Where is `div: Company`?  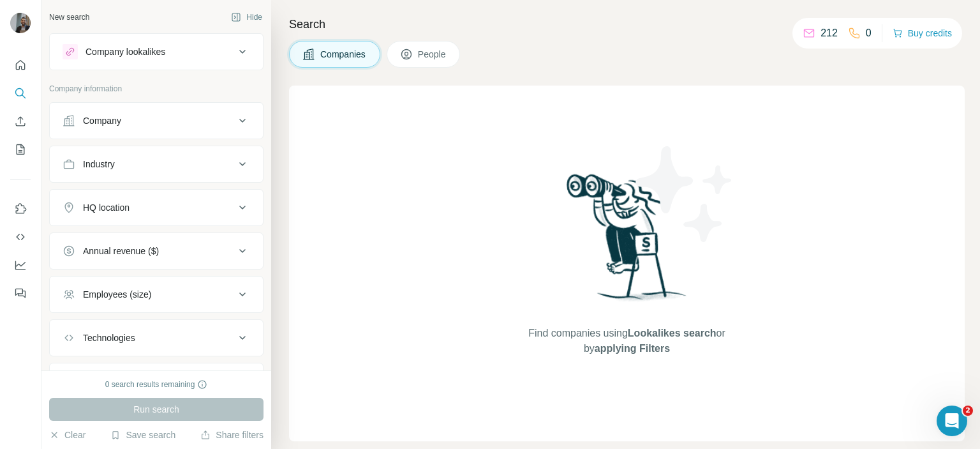
div: Company is located at coordinates (102, 121).